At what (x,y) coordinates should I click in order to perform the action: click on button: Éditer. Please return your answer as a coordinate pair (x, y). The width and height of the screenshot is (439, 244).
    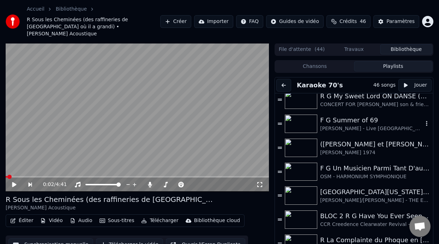
    Looking at the image, I should click on (22, 220).